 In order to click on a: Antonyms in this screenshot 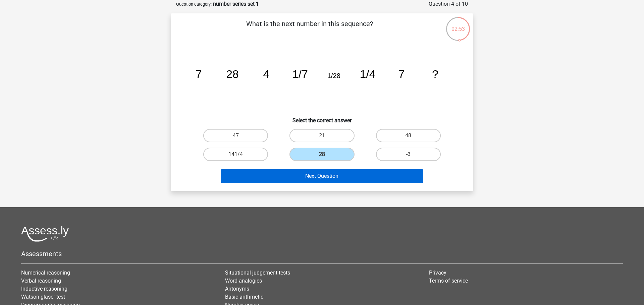, I will do `click(237, 288)`.